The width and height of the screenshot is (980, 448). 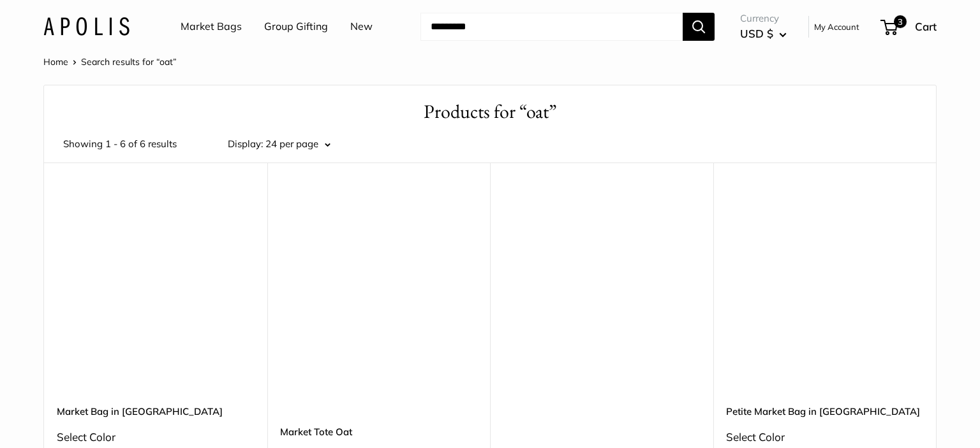 What do you see at coordinates (379, 294) in the screenshot?
I see `a: Market Tote OatMarket Tote Oat` at bounding box center [379, 294].